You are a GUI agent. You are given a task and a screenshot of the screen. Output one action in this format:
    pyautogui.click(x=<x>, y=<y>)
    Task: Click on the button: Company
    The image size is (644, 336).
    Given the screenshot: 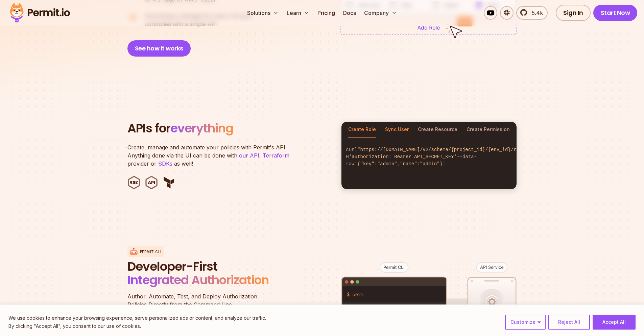 What is the action you would take?
    pyautogui.click(x=380, y=13)
    